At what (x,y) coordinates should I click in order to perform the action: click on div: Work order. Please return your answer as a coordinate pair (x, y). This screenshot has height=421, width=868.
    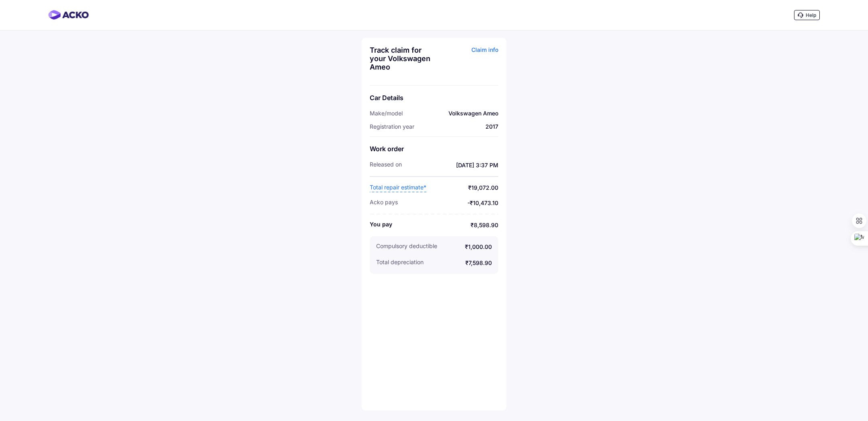
    Looking at the image, I should click on (434, 149).